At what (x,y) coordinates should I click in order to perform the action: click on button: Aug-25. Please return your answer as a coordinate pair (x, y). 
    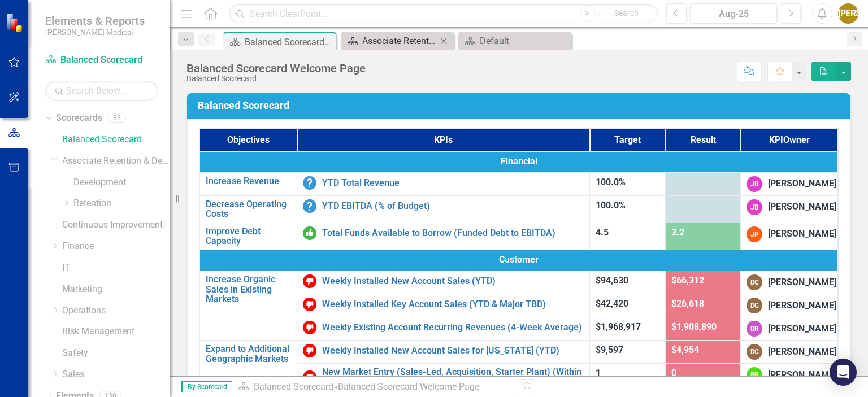
    Looking at the image, I should click on (733, 13).